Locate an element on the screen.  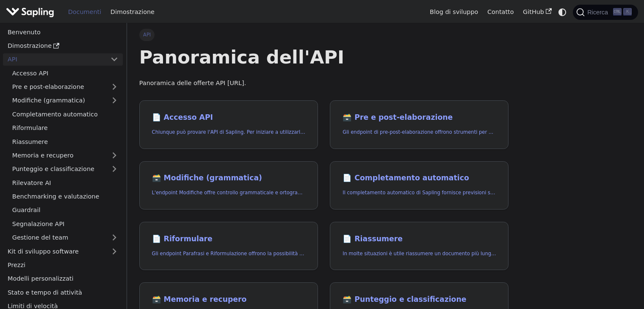
a: Modifiche (grammatica) is located at coordinates (65, 100).